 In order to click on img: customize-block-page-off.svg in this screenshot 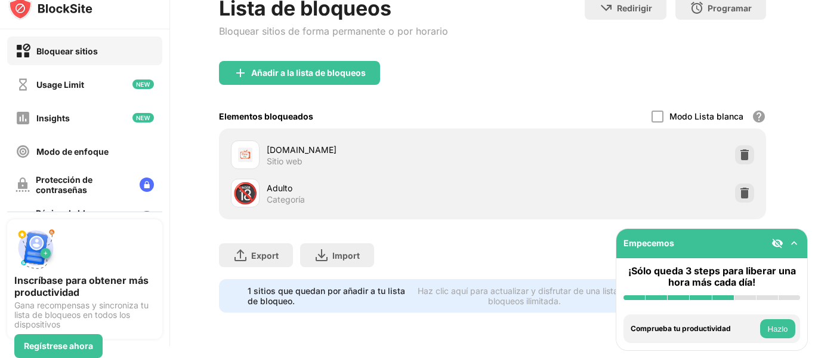, I will do `click(23, 218)`.